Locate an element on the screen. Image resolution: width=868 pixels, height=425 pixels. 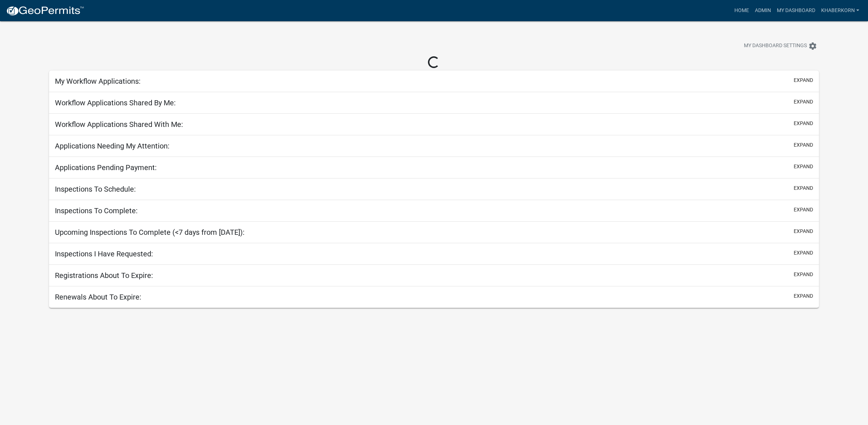
h5: My Workflow Applications: is located at coordinates (98, 81).